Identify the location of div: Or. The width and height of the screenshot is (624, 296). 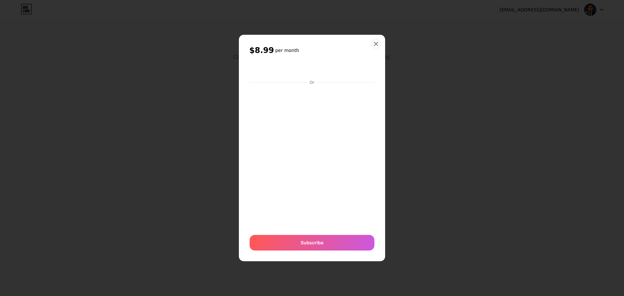
(312, 83).